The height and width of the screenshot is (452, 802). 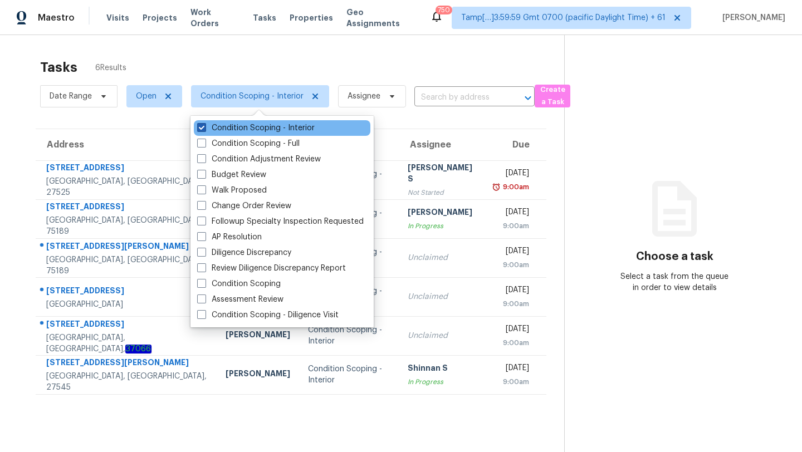 What do you see at coordinates (56, 18) in the screenshot?
I see `span: Maestro` at bounding box center [56, 18].